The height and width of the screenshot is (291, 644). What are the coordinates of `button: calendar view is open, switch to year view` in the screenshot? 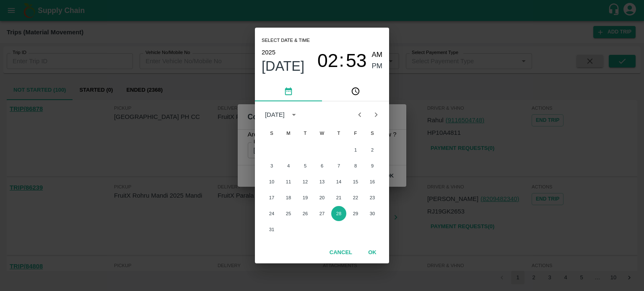 It's located at (294, 115).